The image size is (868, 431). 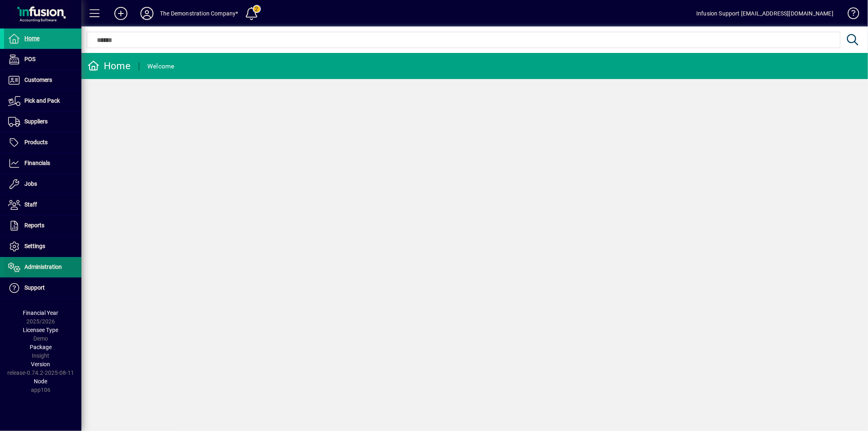 I want to click on span: Customers, so click(x=38, y=80).